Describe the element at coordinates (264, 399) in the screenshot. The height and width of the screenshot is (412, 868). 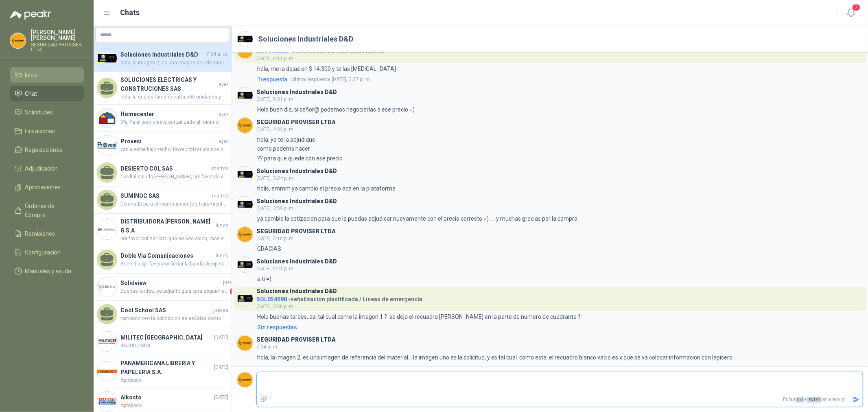
I see `label: Adjuntar archivos` at that location.